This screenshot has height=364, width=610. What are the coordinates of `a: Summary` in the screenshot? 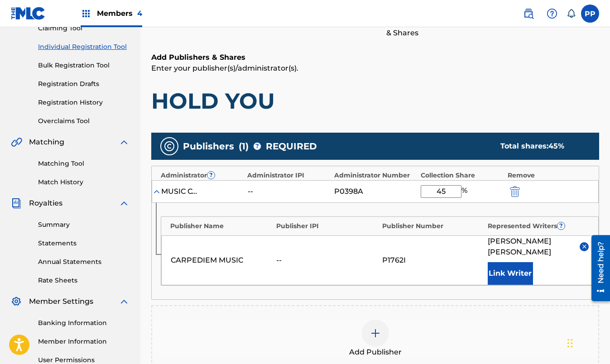 It's located at (84, 225).